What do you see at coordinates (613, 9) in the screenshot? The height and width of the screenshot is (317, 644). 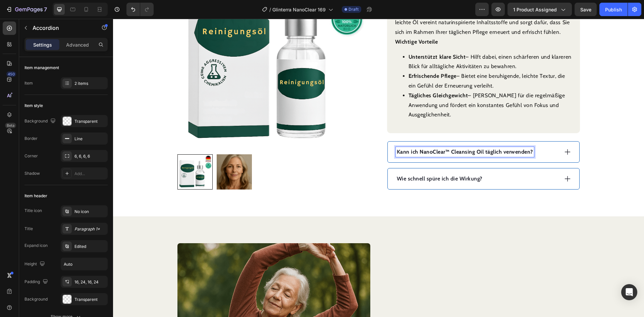 I see `button: Publish` at bounding box center [613, 9].